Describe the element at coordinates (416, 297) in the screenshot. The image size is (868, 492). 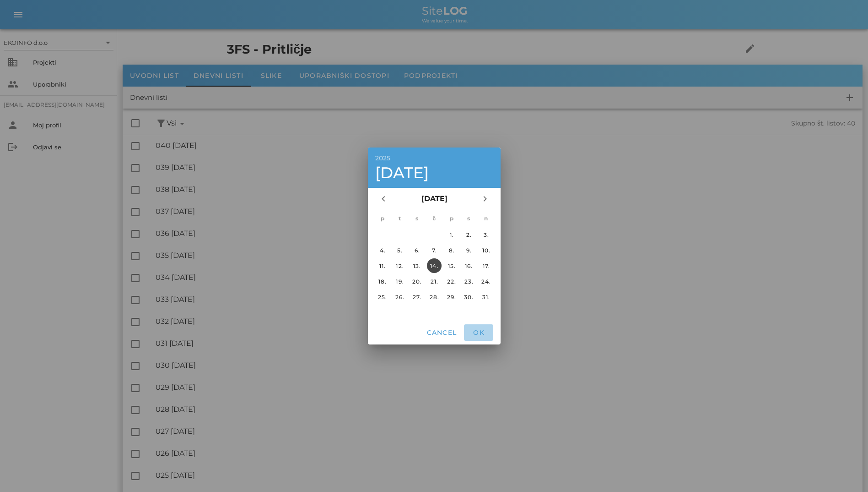
I see `button: 27.` at that location.